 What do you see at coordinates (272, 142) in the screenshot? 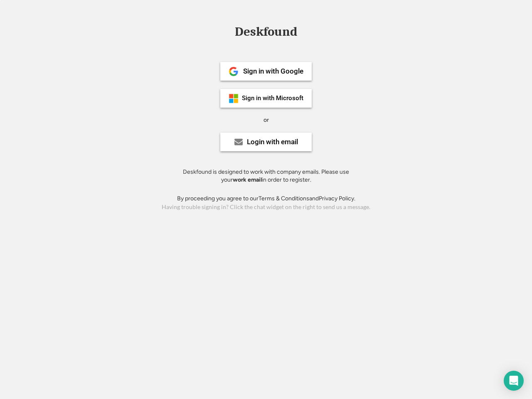
I see `div: Login with email` at bounding box center [272, 142].